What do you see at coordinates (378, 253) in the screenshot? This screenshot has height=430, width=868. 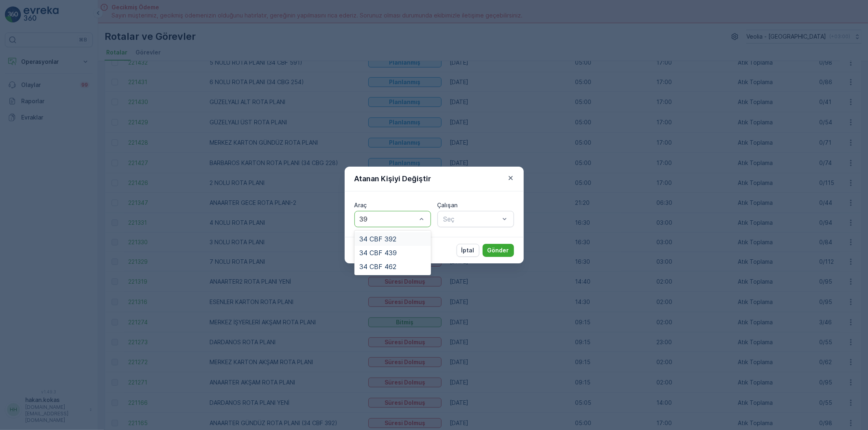 I see `span: 34 CBF 439` at bounding box center [378, 253].